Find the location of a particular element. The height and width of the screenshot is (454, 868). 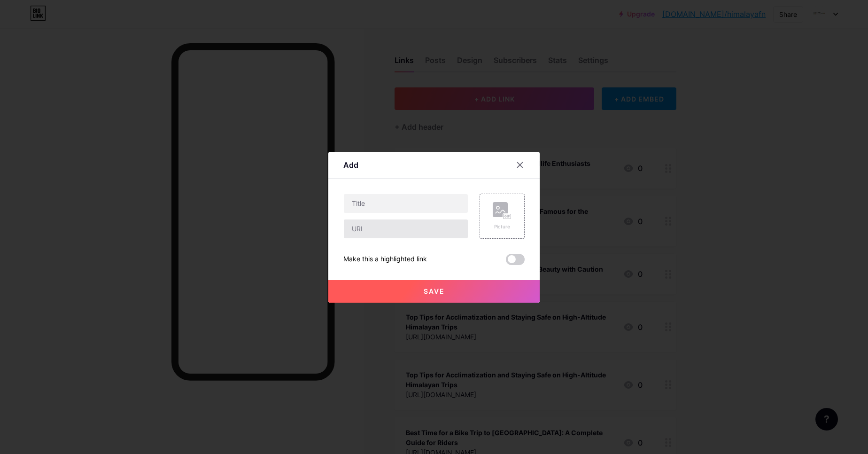

input: URL is located at coordinates (405, 229).